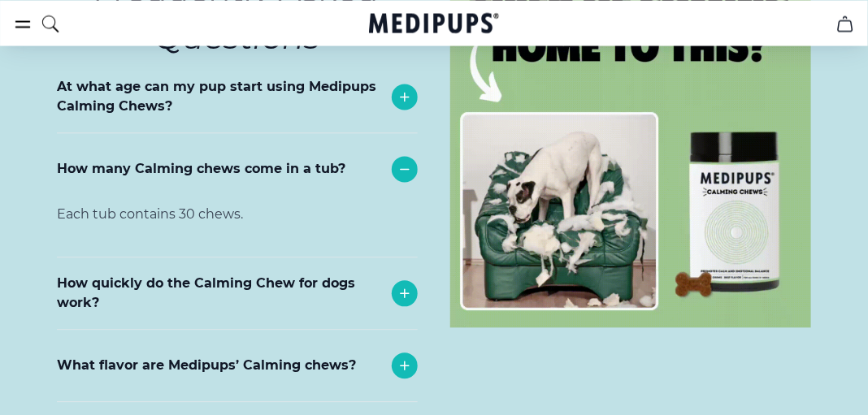  Describe the element at coordinates (237, 230) in the screenshot. I see `div: Each tub contains 30 chews.` at that location.